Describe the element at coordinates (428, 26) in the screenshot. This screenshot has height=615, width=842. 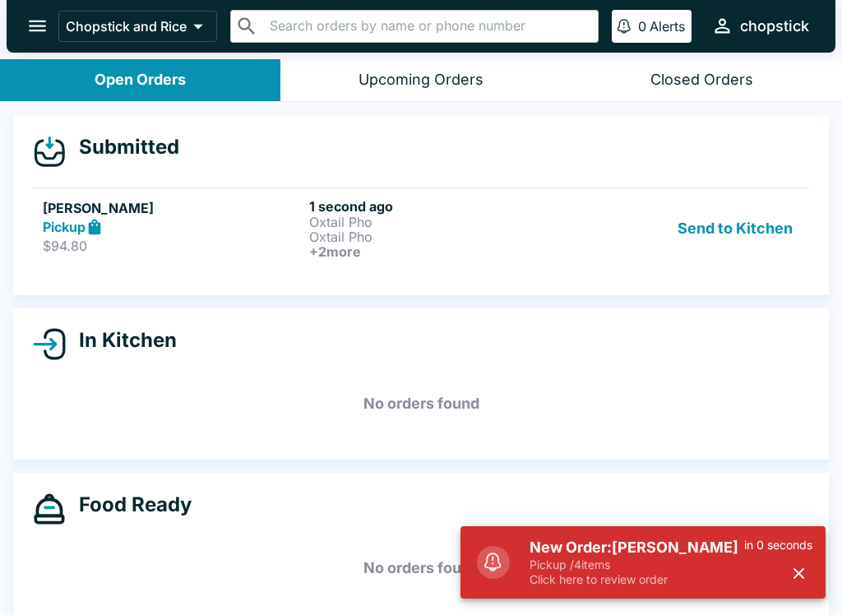
I see `input: Search orders by name or phone number` at that location.